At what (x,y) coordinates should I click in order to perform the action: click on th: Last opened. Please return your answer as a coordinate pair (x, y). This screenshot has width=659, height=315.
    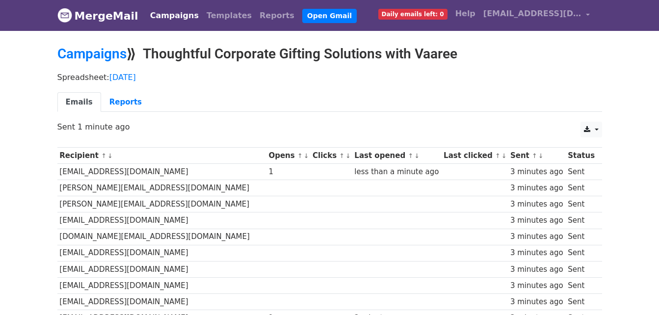
    Looking at the image, I should click on (397, 156).